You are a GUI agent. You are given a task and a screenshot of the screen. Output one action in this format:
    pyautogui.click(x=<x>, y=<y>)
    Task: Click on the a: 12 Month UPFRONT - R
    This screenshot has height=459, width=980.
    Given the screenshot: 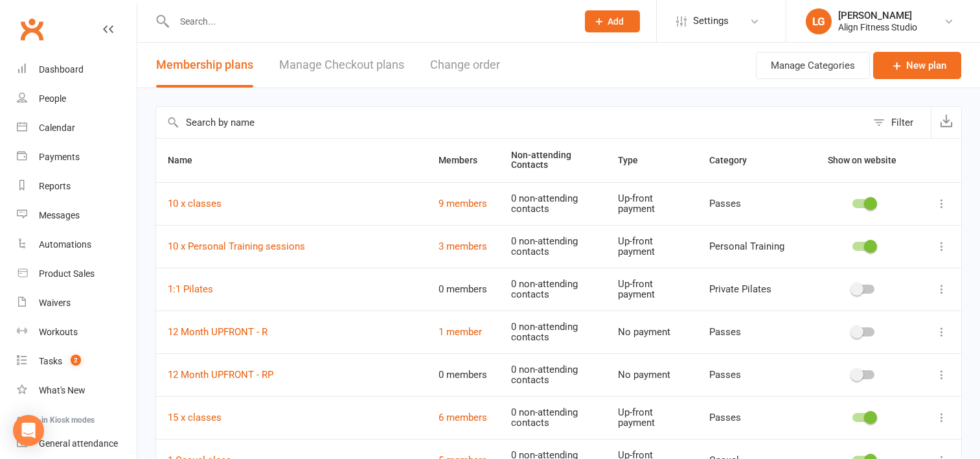 What is the action you would take?
    pyautogui.click(x=218, y=332)
    